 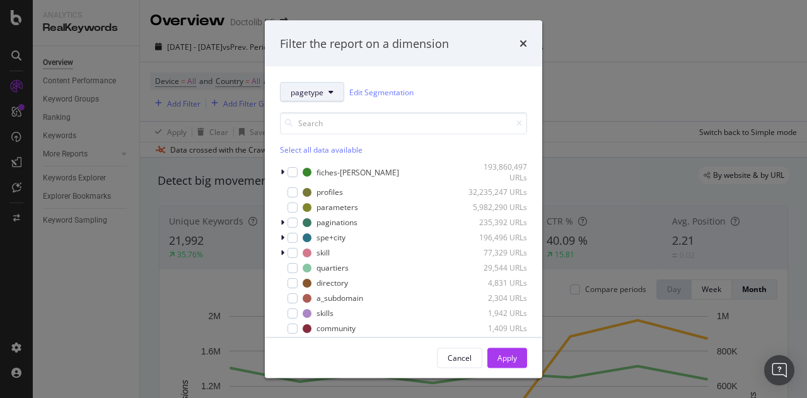 What do you see at coordinates (496, 298) in the screenshot?
I see `div: 2,304 URLs` at bounding box center [496, 298].